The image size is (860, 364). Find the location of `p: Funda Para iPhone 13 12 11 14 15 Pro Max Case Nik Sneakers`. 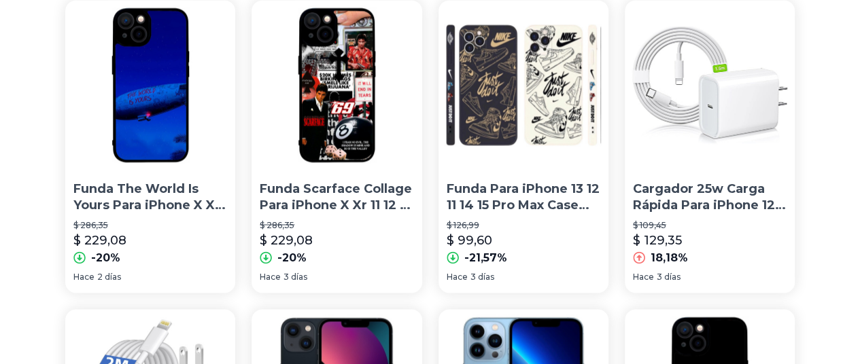

p: Funda Para iPhone 13 12 11 14 15 Pro Max Case Nik Sneakers is located at coordinates (523, 198).